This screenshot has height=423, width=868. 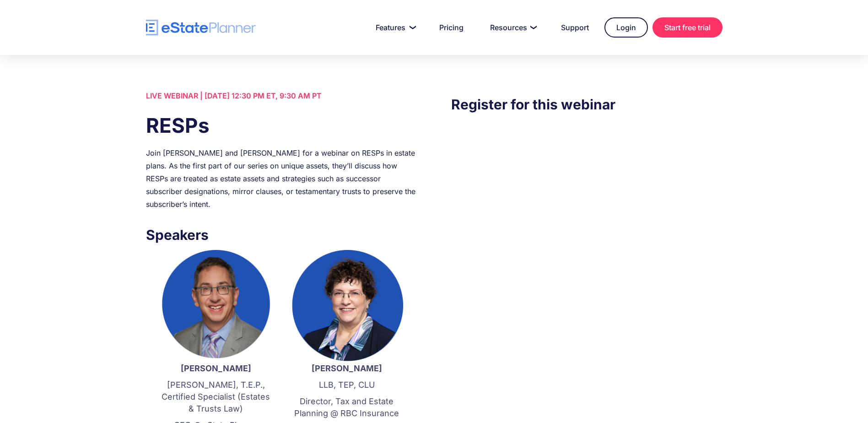 I want to click on a: Resources, so click(x=512, y=28).